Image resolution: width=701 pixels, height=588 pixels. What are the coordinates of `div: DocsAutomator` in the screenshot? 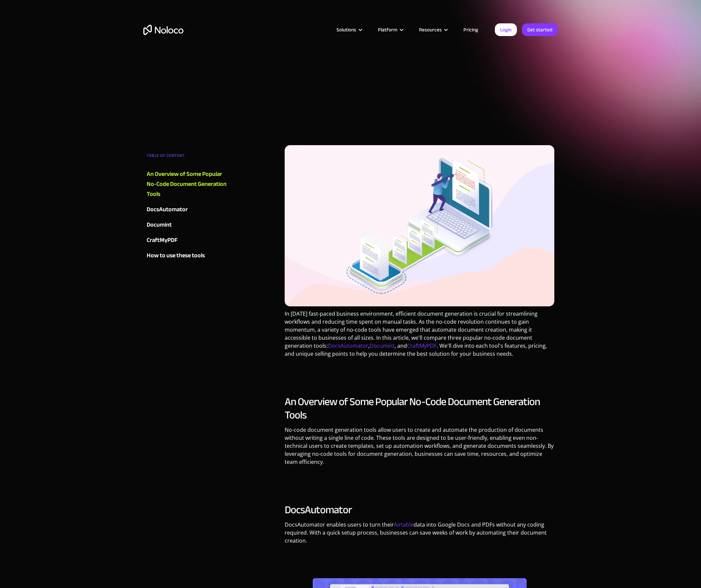 It's located at (167, 210).